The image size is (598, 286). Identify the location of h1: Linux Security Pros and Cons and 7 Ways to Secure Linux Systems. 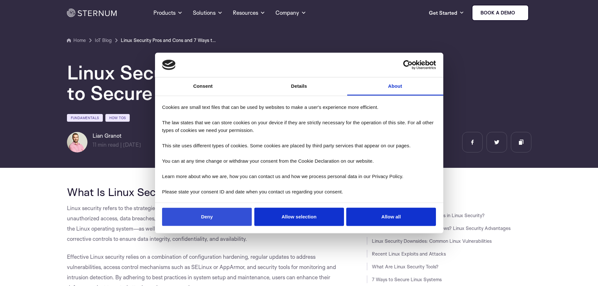
(259, 83).